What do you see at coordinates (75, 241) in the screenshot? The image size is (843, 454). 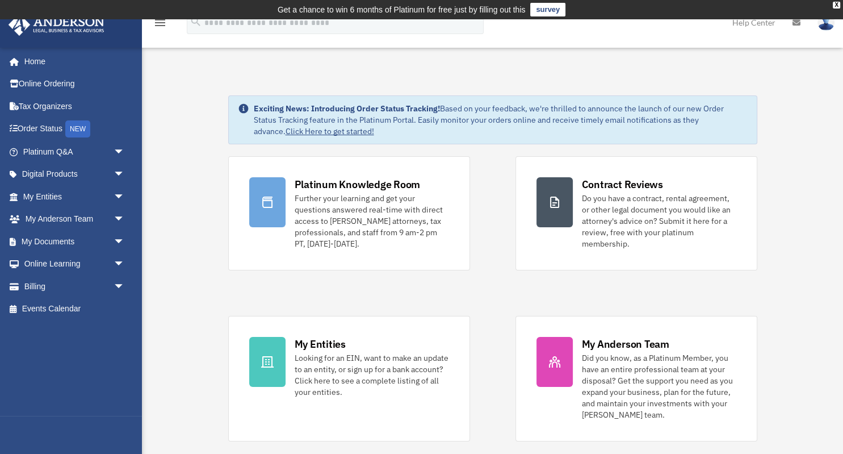 I see `a: My Documentsarrow_drop_down` at bounding box center [75, 241].